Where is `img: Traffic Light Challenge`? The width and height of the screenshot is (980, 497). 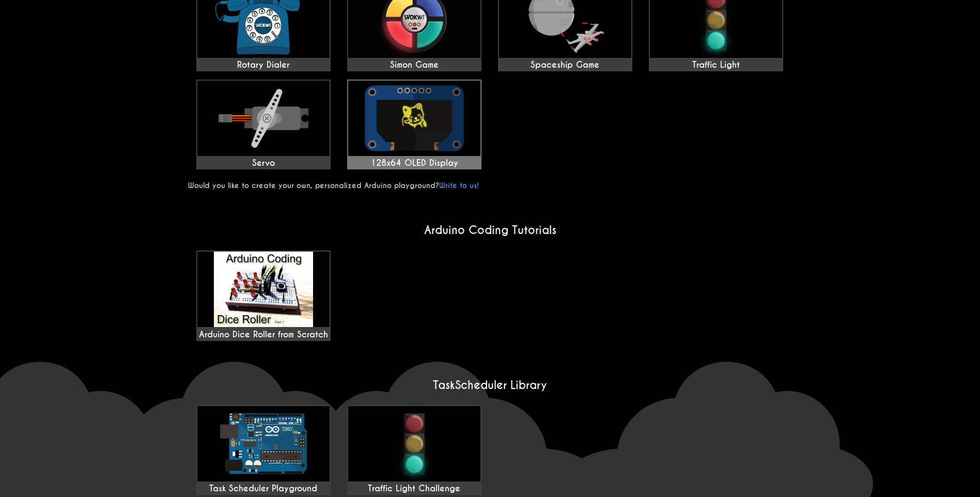
img: Traffic Light Challenge is located at coordinates (414, 444).